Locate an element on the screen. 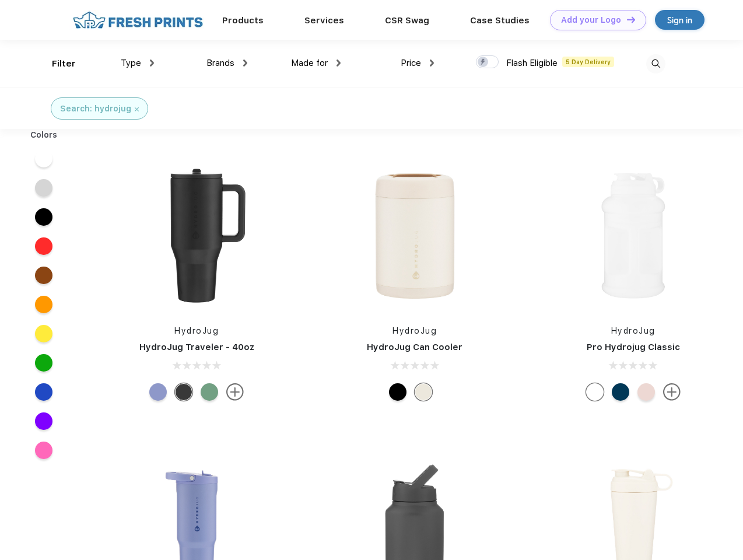 Image resolution: width=743 pixels, height=560 pixels. div: Navy is located at coordinates (620, 392).